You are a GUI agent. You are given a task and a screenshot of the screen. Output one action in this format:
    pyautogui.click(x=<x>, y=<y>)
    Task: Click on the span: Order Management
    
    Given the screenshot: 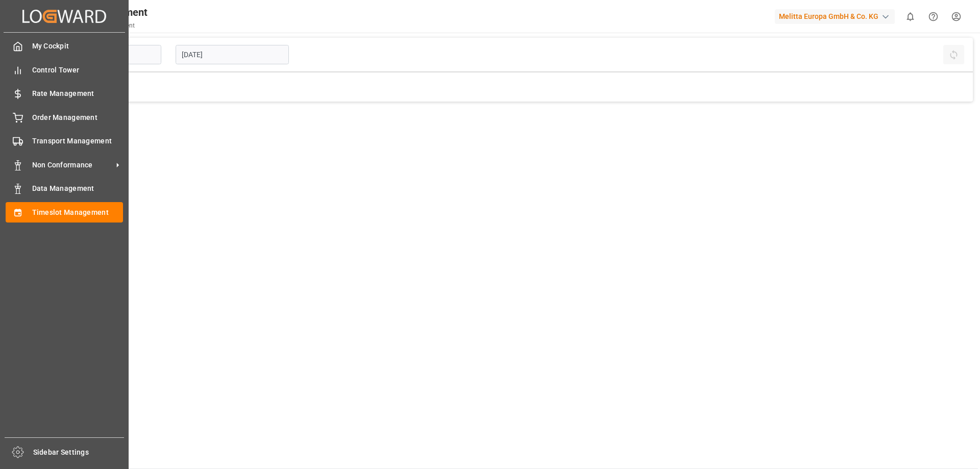 What is the action you would take?
    pyautogui.click(x=78, y=117)
    